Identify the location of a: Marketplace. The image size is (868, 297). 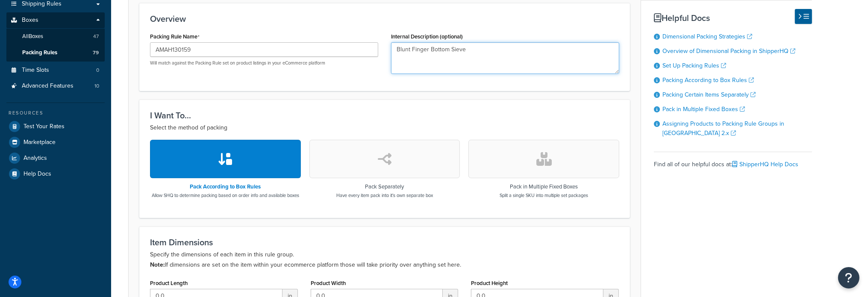
(56, 143).